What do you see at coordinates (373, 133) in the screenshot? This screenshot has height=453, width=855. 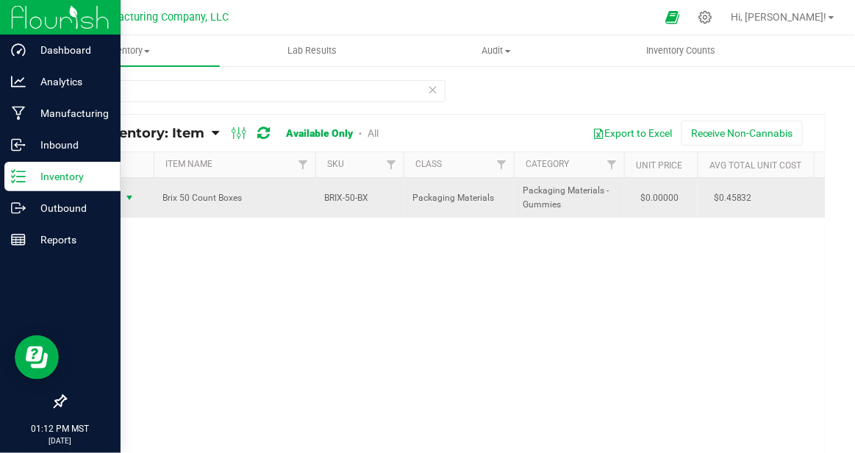 I see `a: All` at bounding box center [373, 133].